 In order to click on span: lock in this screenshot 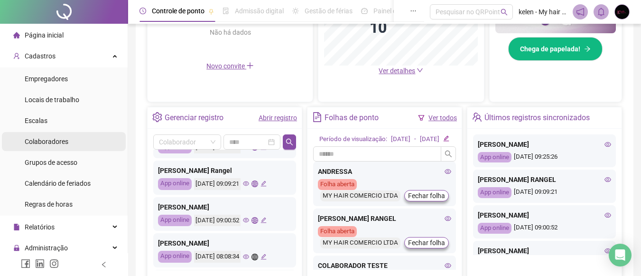, I will do `click(17, 248)`.